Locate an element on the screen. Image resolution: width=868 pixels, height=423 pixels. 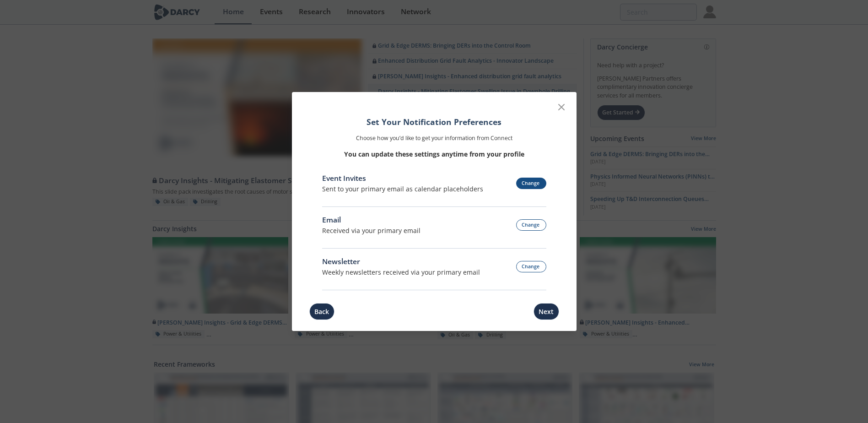
div: Event Invites is located at coordinates (402, 178).